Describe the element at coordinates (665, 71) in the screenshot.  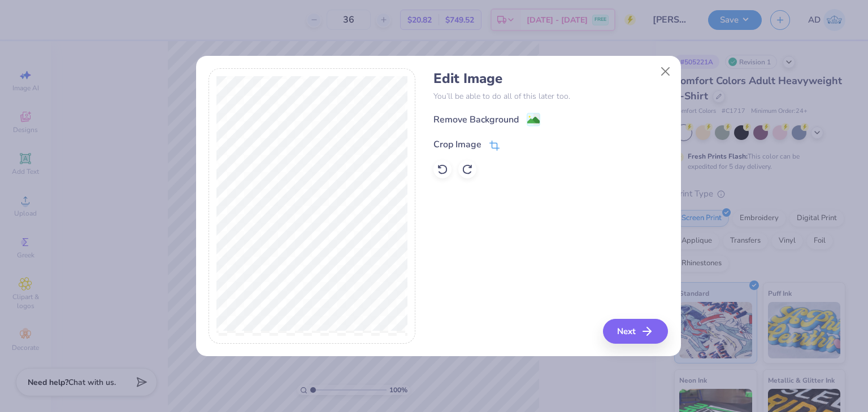
I see `button: Close` at that location.